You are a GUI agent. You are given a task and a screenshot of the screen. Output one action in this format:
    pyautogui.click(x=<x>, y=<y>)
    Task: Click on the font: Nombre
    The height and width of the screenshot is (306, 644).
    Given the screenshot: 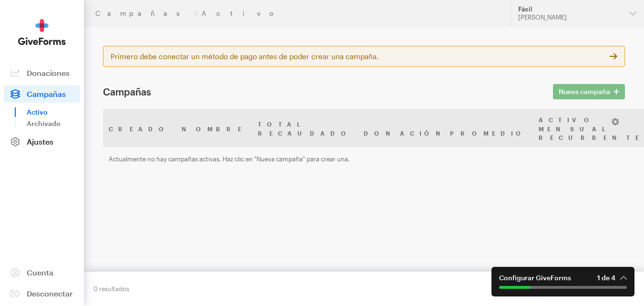 What is the action you would take?
    pyautogui.click(x=214, y=129)
    